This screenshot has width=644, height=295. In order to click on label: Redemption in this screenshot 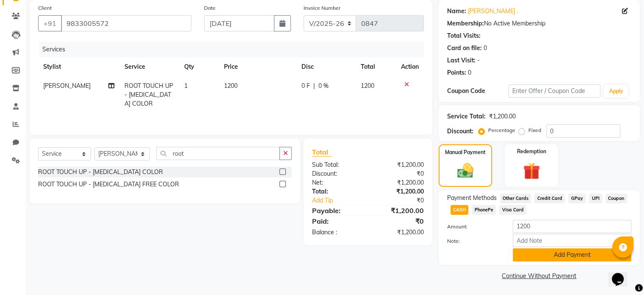, I will do `click(532, 152)`.